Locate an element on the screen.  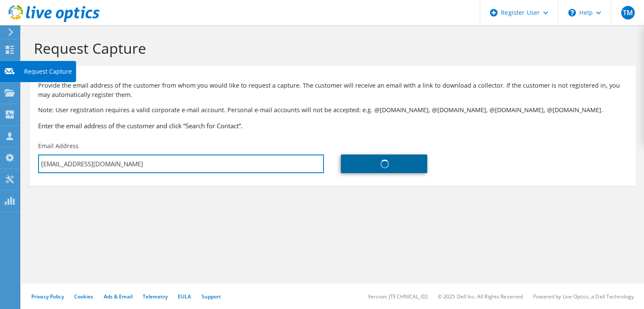
p: Provide the email address of the customer from whom you would like to request a capture. The cust... is located at coordinates (332, 91).